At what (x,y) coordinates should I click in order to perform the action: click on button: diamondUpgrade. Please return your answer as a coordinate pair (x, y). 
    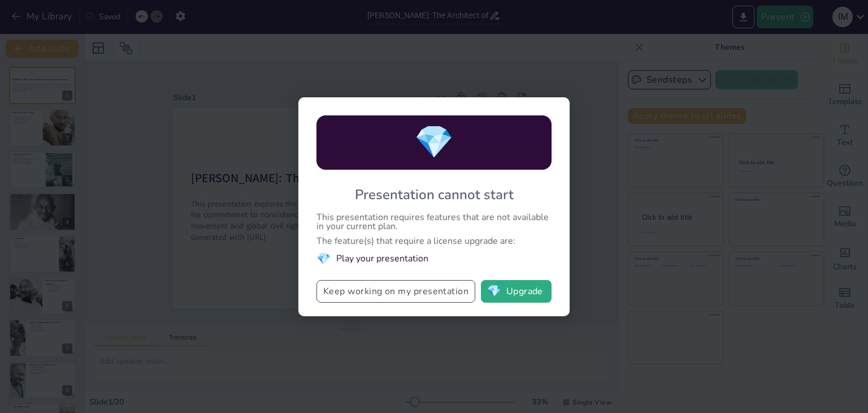
    Looking at the image, I should click on (516, 291).